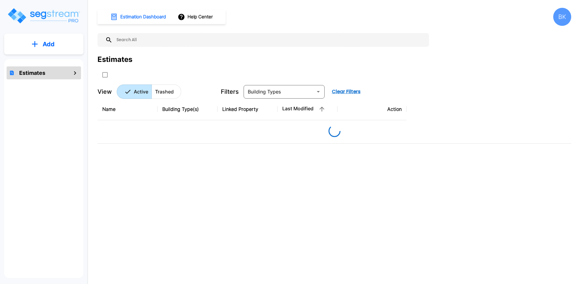 This screenshot has width=576, height=284. What do you see at coordinates (44, 44) in the screenshot?
I see `button: Add` at bounding box center [44, 44].